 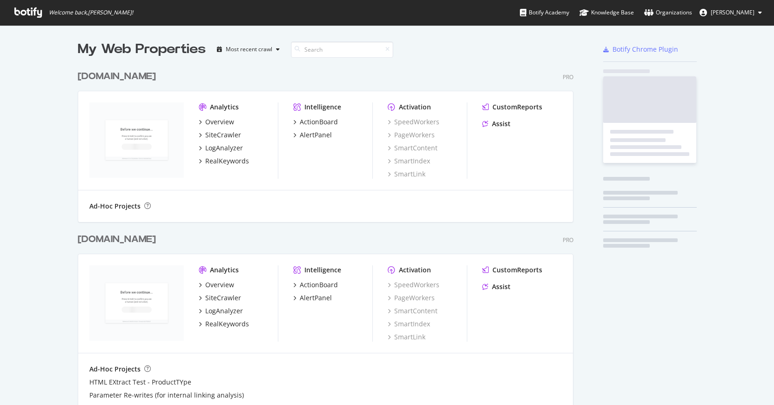 I want to click on div: Knowledge Base, so click(x=606, y=13).